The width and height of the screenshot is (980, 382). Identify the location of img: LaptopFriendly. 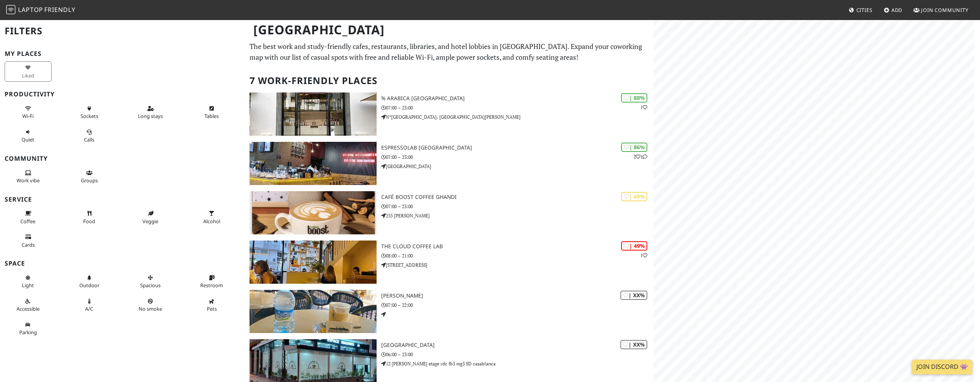
(11, 9).